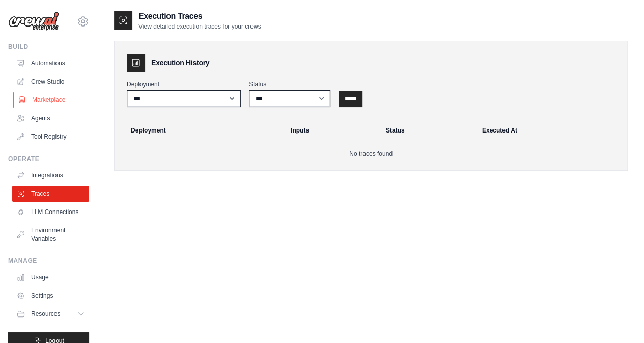  I want to click on h2: Execution Traces, so click(200, 16).